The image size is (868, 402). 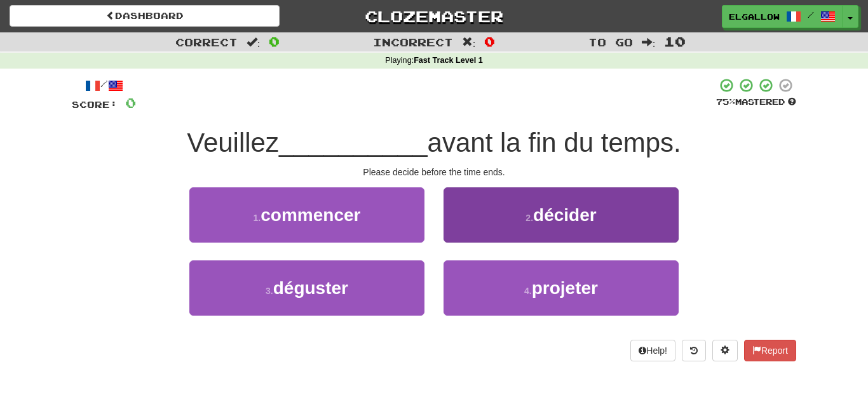 What do you see at coordinates (675, 41) in the screenshot?
I see `span: 10` at bounding box center [675, 41].